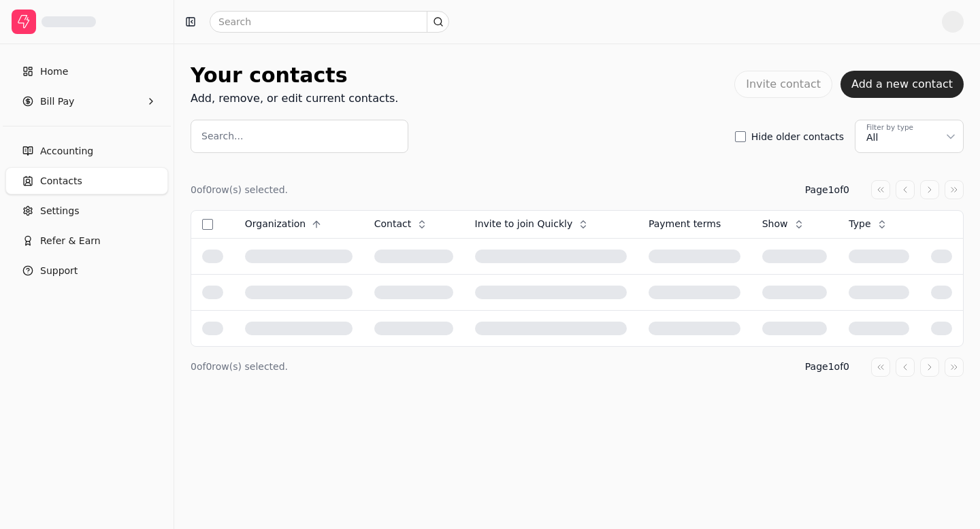  Describe the element at coordinates (61, 181) in the screenshot. I see `span: Contacts` at that location.